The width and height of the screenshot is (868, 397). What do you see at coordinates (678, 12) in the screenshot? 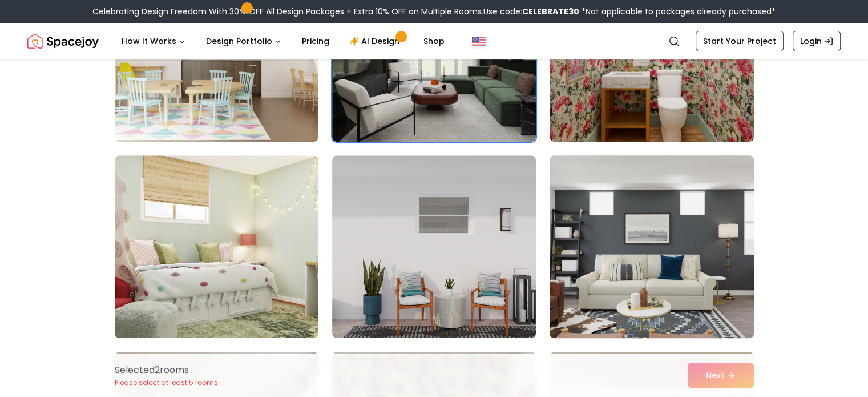
I see `span: *Not applicable to packages already purchased*` at bounding box center [678, 12].